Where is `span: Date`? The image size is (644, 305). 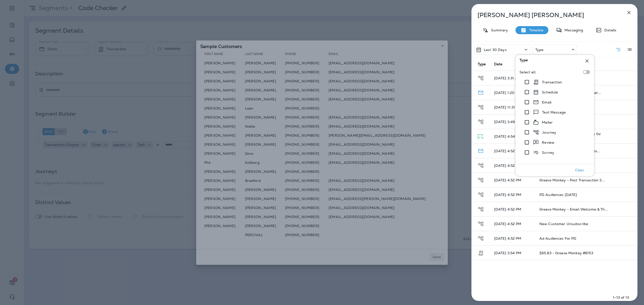 span: Date is located at coordinates (498, 64).